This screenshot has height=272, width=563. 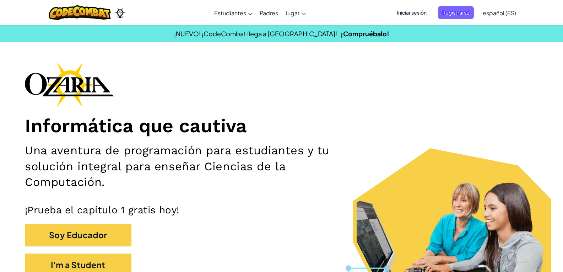 I want to click on a: Jugar, so click(x=296, y=13).